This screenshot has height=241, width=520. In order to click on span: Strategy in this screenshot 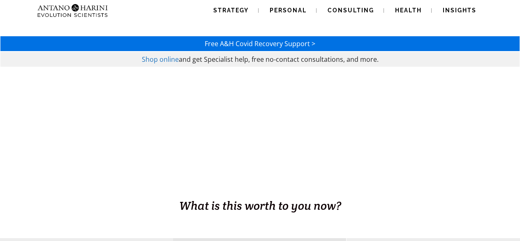, I will do `click(231, 10)`.